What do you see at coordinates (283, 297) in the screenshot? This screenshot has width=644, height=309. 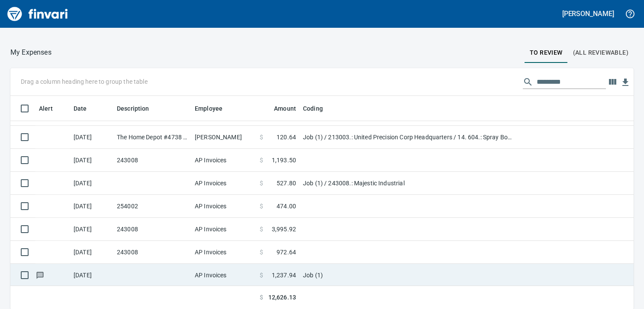 I see `span: 12,626.13` at bounding box center [283, 297].